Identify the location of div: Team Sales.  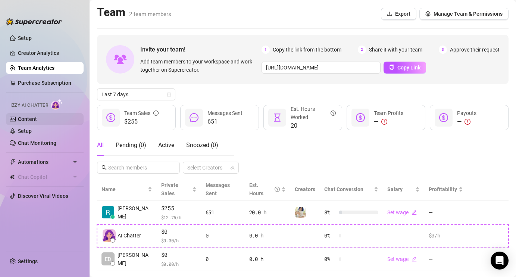
(142, 113).